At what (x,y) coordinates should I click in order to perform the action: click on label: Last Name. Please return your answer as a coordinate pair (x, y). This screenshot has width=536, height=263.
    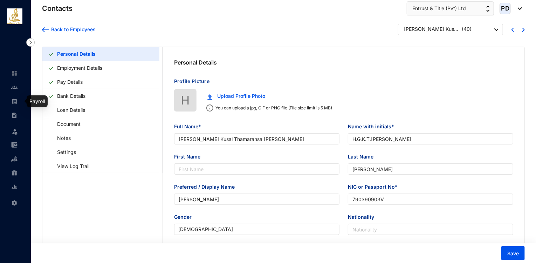
    Looking at the image, I should click on (363, 156).